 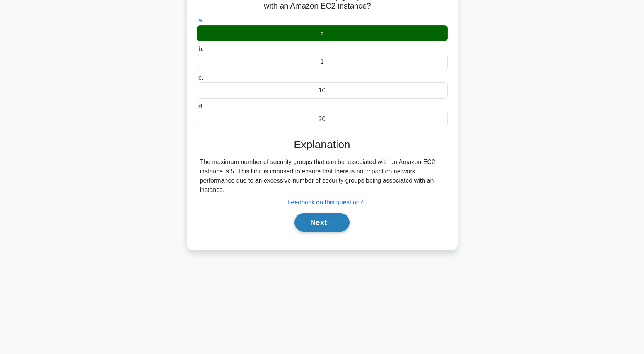 I want to click on div: 20, so click(x=322, y=119).